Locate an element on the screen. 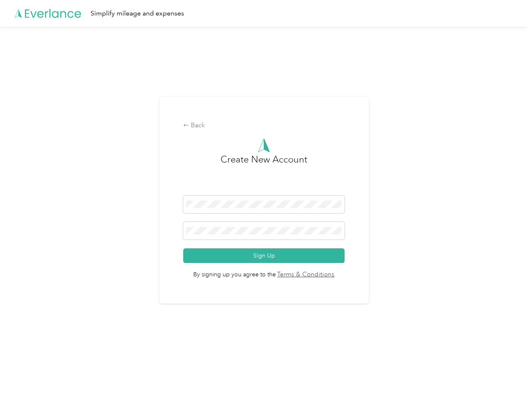 The height and width of the screenshot is (402, 532). h3: Create New Account is located at coordinates (264, 173).